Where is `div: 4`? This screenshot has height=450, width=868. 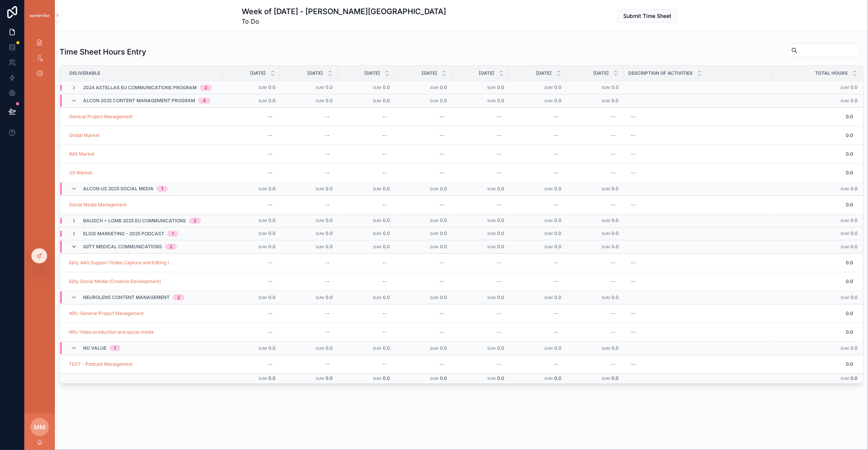
div: 4 is located at coordinates (205, 100).